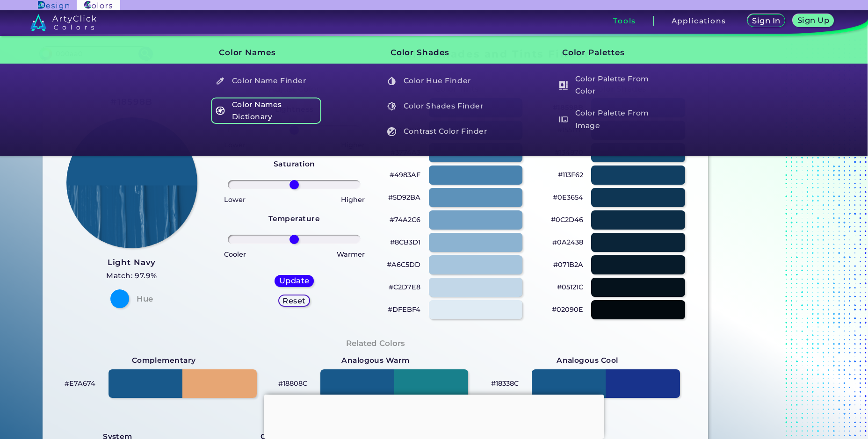  What do you see at coordinates (568, 264) in the screenshot?
I see `p: #071B2A` at bounding box center [568, 264].